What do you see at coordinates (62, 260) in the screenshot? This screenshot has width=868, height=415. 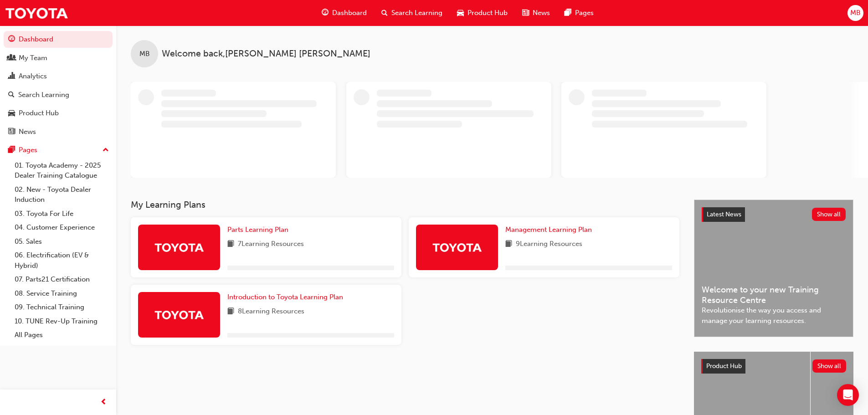 I see `a: 06. Electrification (EV & Hybrid)` at bounding box center [62, 260].